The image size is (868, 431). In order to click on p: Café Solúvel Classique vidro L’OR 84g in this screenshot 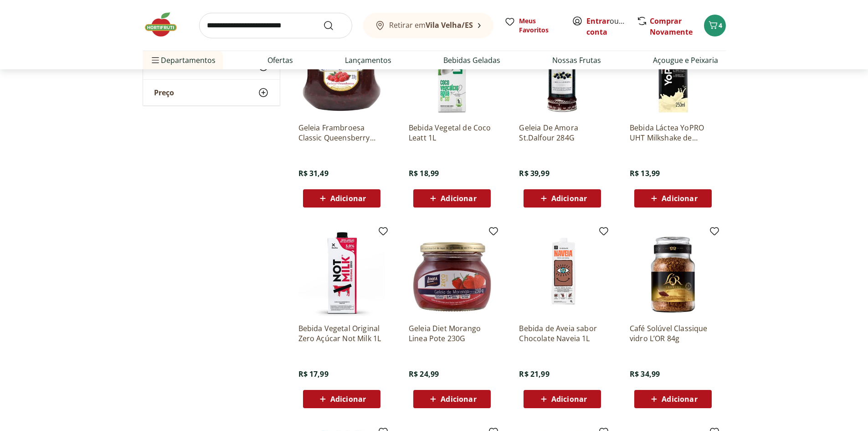, I will do `click(673, 333)`.